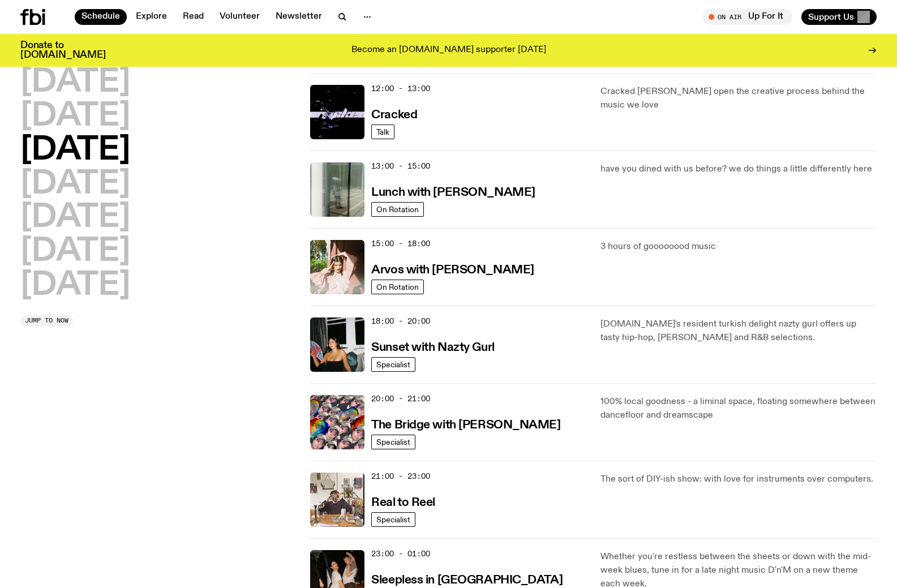 This screenshot has height=588, width=897. I want to click on span: 12:00 - 13:00, so click(400, 89).